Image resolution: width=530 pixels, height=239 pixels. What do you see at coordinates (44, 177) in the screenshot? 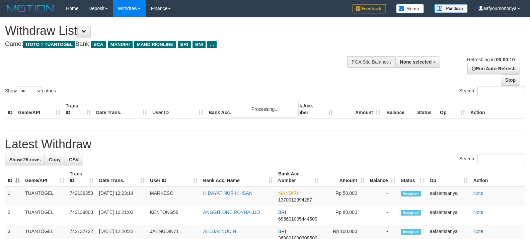
I see `th: Game/API: activate to sort column ascending` at bounding box center [44, 177].